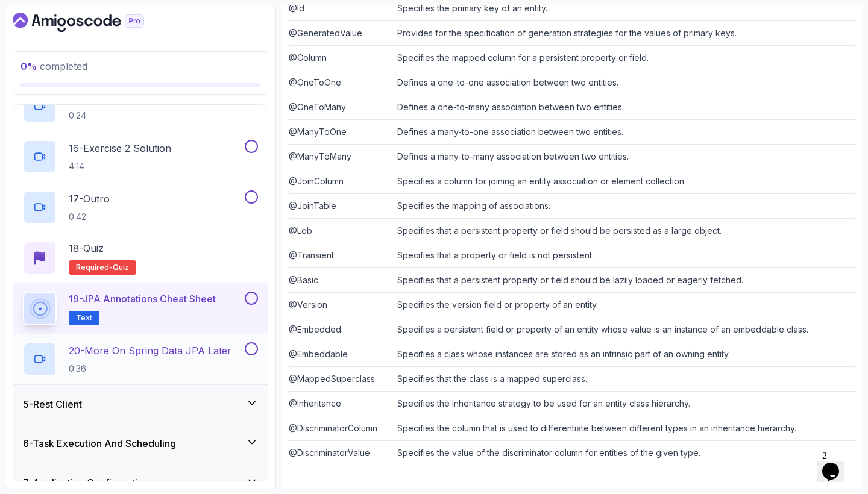 The height and width of the screenshot is (494, 868). What do you see at coordinates (99, 444) in the screenshot?
I see `h3: 6 - Task Execution And Scheduling` at bounding box center [99, 444].